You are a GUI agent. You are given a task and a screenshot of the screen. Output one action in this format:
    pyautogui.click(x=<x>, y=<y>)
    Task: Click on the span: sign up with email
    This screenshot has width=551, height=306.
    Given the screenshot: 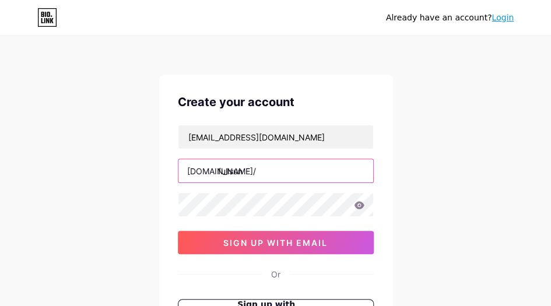 What is the action you would take?
    pyautogui.click(x=275, y=243)
    